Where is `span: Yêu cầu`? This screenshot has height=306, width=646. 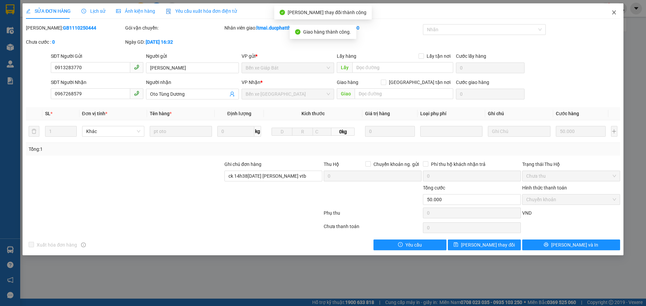
span: Yêu cầu is located at coordinates (413, 245).